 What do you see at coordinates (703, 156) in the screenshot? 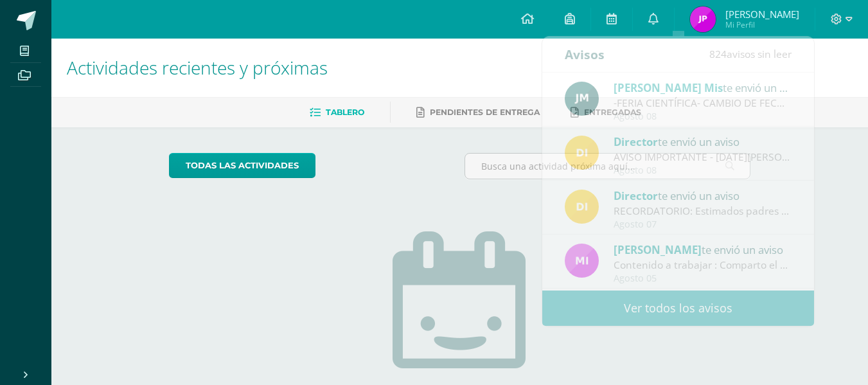
I see `div: AVISO IMPORTANTE - LUNES 11 DE AGOSTO: Estimados padres de familia y/o encargados: Les informamos...` at bounding box center [703, 156].